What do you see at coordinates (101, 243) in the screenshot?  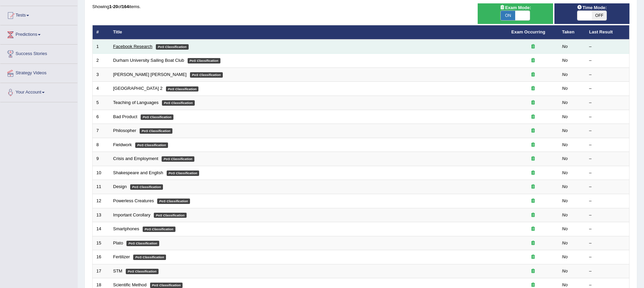 I see `td: 15` at bounding box center [101, 243].